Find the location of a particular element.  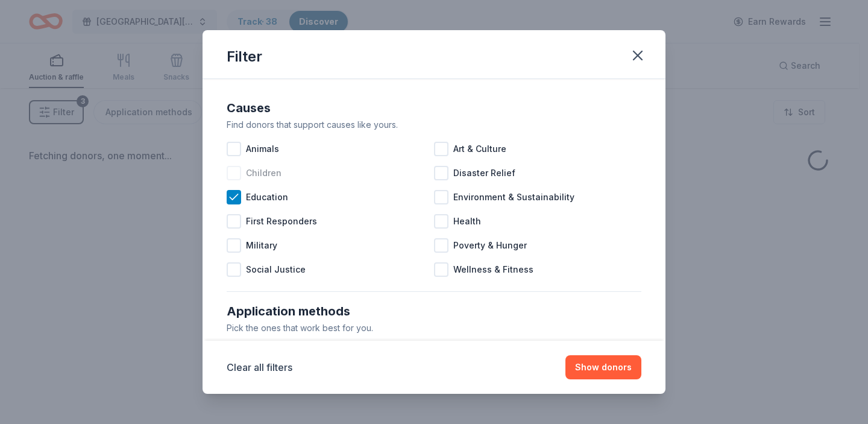

button: Clear all filters is located at coordinates (259, 367).